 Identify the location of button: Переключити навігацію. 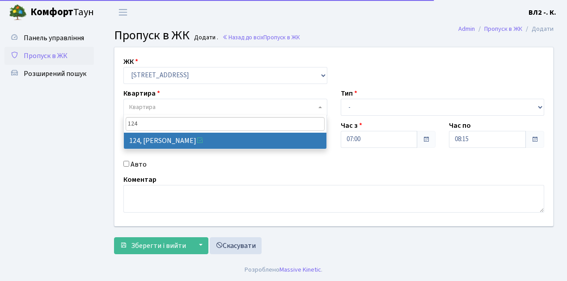
(123, 12).